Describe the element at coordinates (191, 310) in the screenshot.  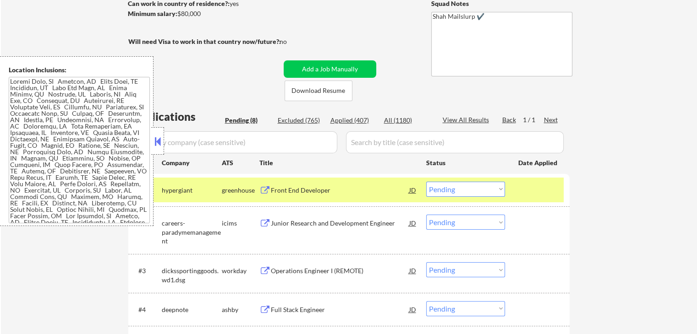
I see `div: deepnote` at that location.